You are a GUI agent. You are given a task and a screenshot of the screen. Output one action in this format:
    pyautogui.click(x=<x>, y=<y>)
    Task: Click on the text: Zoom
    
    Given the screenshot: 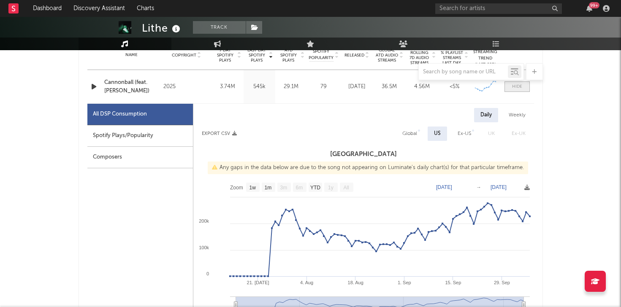 What is the action you would take?
    pyautogui.click(x=236, y=188)
    